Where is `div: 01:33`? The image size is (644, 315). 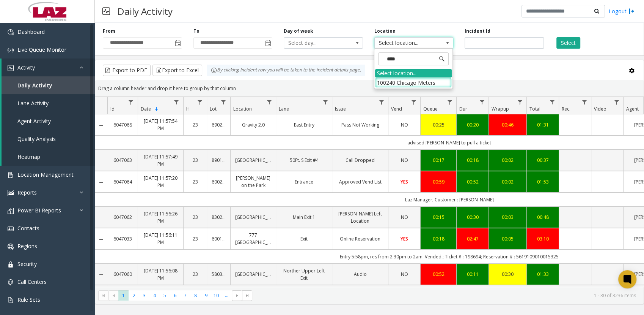
div: 01:33 is located at coordinates (543, 274).